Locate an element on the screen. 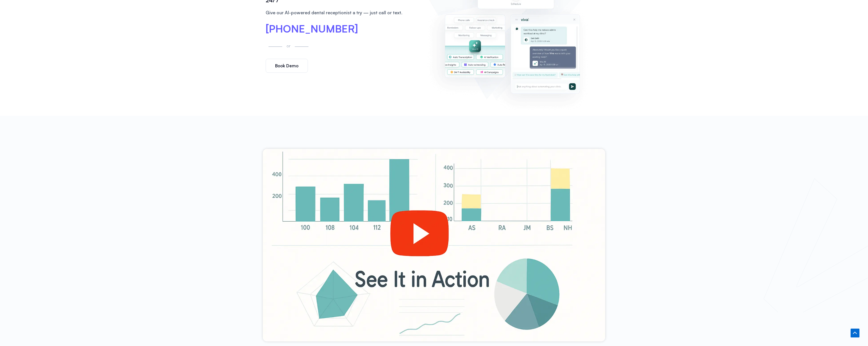 The width and height of the screenshot is (868, 346). span: Book Demo is located at coordinates (287, 66).